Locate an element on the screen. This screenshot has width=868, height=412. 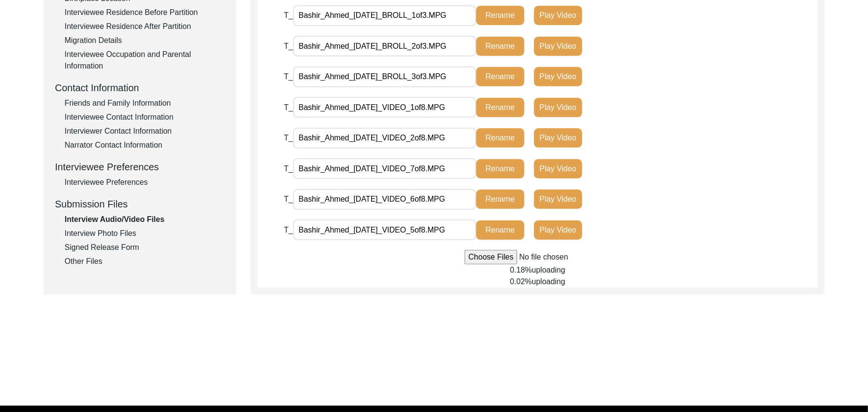
div: Interviewer Contact Information is located at coordinates (144, 131).